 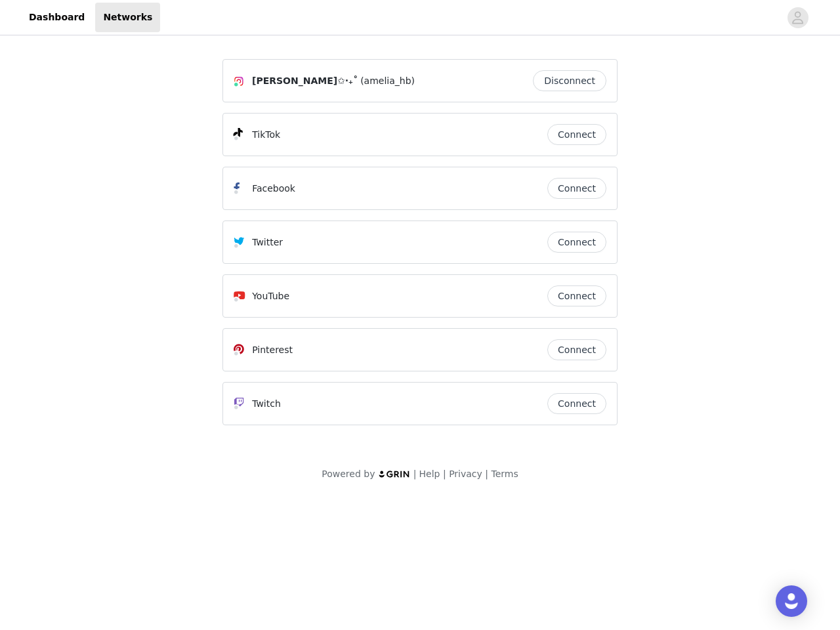 What do you see at coordinates (128, 17) in the screenshot?
I see `a: Networks` at bounding box center [128, 17].